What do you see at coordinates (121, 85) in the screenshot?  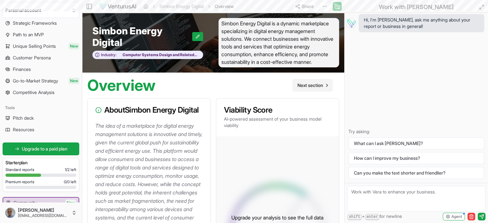 I see `h1: Overview` at bounding box center [121, 85].